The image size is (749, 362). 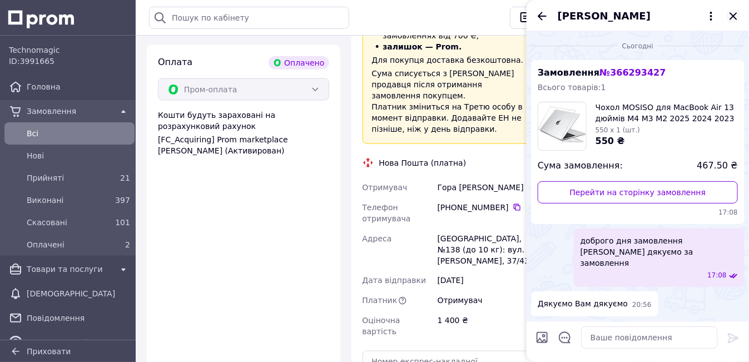 I want to click on span: Прийняті, so click(x=67, y=178).